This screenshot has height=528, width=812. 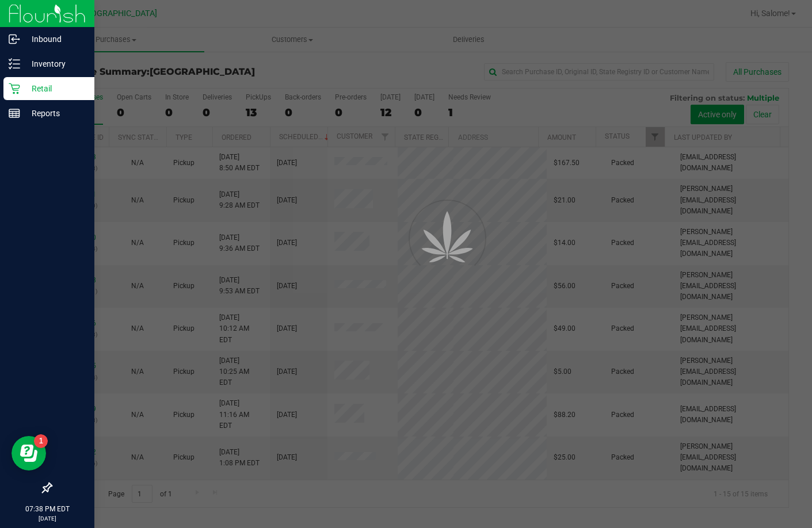 What do you see at coordinates (54, 114) in the screenshot?
I see `p: Reports` at bounding box center [54, 114].